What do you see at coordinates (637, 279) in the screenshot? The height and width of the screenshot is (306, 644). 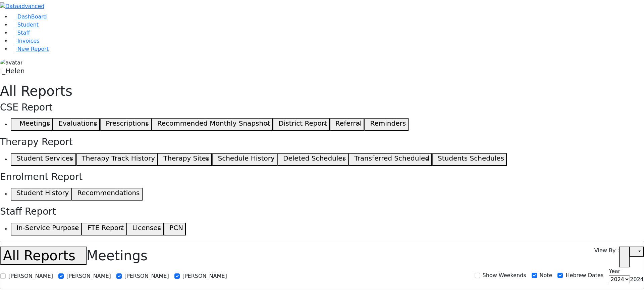 I see `span: 2024` at bounding box center [637, 279].